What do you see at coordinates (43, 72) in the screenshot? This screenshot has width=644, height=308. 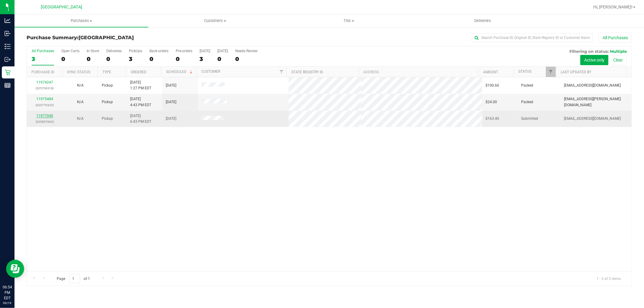 I see `a: Purchase ID` at bounding box center [43, 72].